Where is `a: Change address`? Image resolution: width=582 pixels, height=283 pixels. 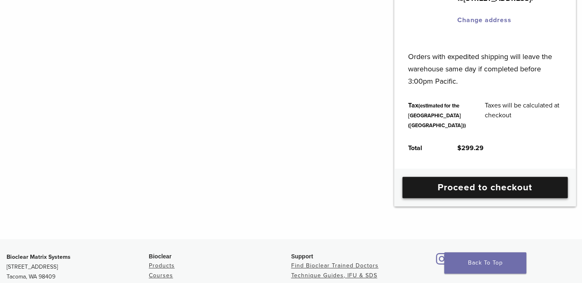
a: Change address is located at coordinates (485, 20).